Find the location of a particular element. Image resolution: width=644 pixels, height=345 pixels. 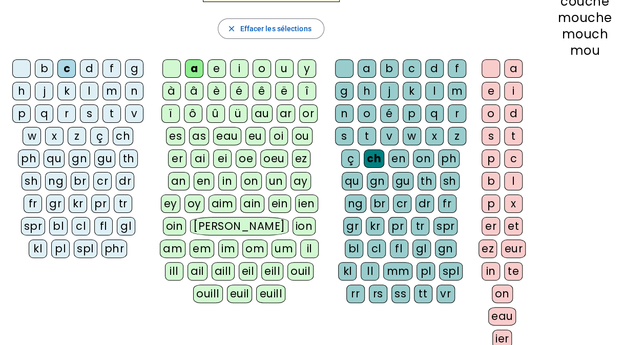

span: Effacer les sélections is located at coordinates (275, 28).